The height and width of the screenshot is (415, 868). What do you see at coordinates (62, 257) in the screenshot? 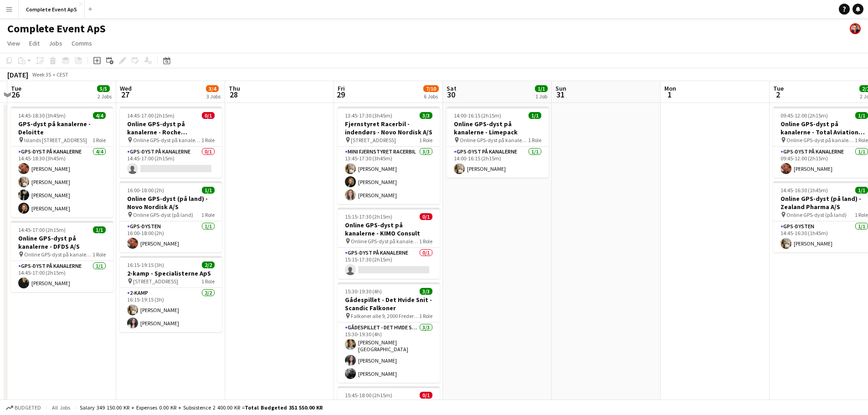
I see `app-job-card: 14:45-17:00 (2h15m)1/1Online GPS-dyst på kanalerne - DFDS A/S Online GPS-dyst på kanalerne1 RoleG...` at bounding box center [62, 257].